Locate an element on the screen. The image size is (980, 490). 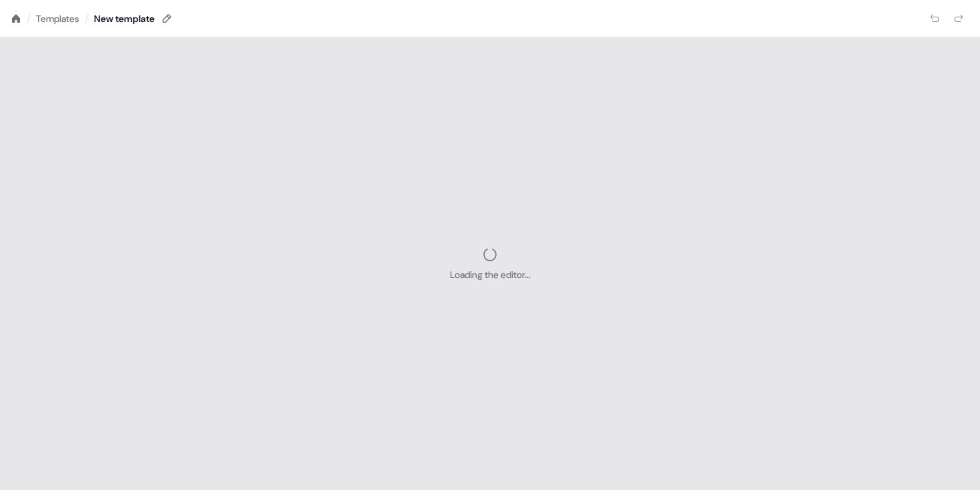
div: Loading the editor... is located at coordinates (490, 275).